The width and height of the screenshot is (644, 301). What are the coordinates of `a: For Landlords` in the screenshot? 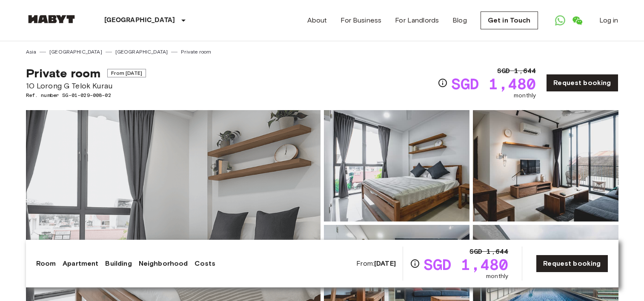 It's located at (416, 21).